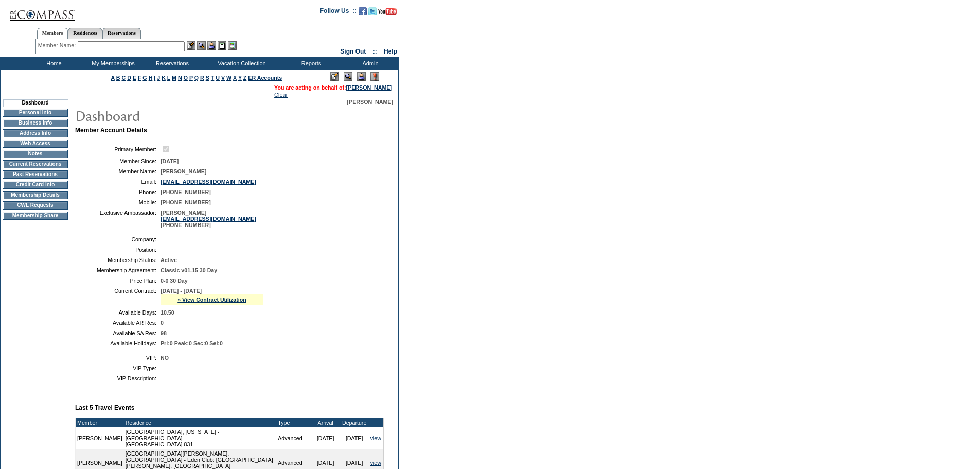 Image resolution: width=980 pixels, height=469 pixels. What do you see at coordinates (118, 333) in the screenshot?
I see `td: Available SA Res:` at bounding box center [118, 333].